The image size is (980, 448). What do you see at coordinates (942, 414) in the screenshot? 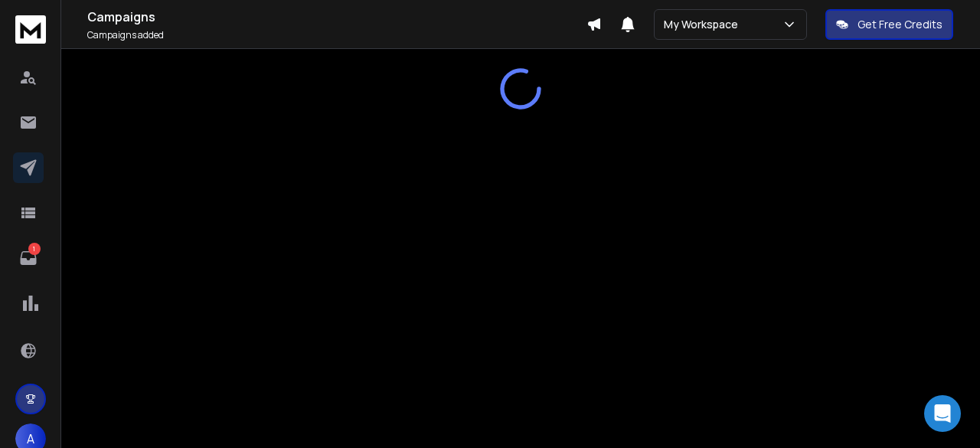
I see `div: Open Intercom Messenger` at bounding box center [942, 414].